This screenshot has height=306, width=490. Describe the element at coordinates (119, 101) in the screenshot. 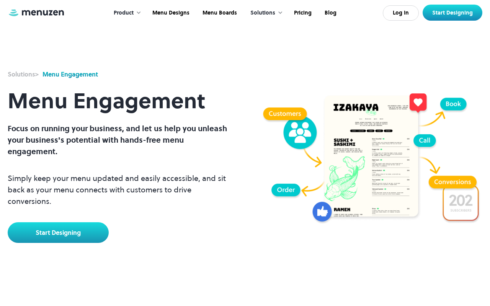

I see `h1: Menu Engagement` at that location.